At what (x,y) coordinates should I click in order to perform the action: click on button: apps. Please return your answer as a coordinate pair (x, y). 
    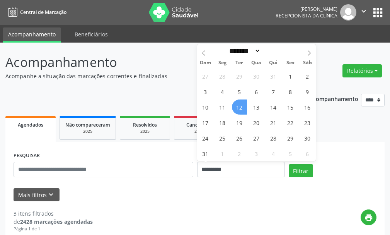
    Looking at the image, I should click on (378, 12).